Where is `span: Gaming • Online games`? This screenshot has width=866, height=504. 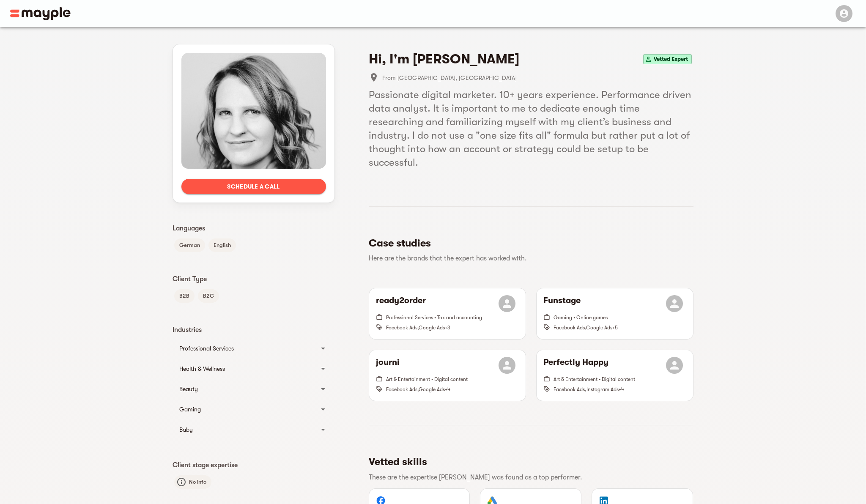 span: Gaming • Online games is located at coordinates (581, 318).